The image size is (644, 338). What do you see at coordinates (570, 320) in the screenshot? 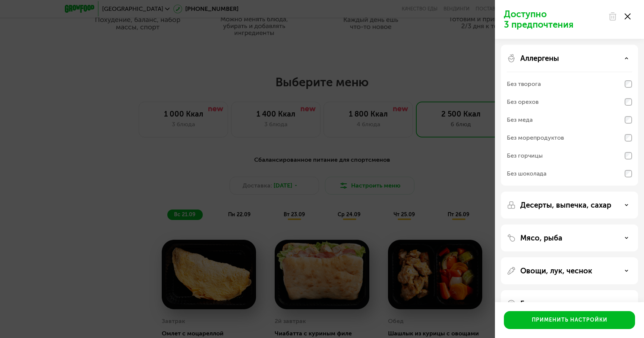
I see `div: Применить настройки` at bounding box center [570, 320].